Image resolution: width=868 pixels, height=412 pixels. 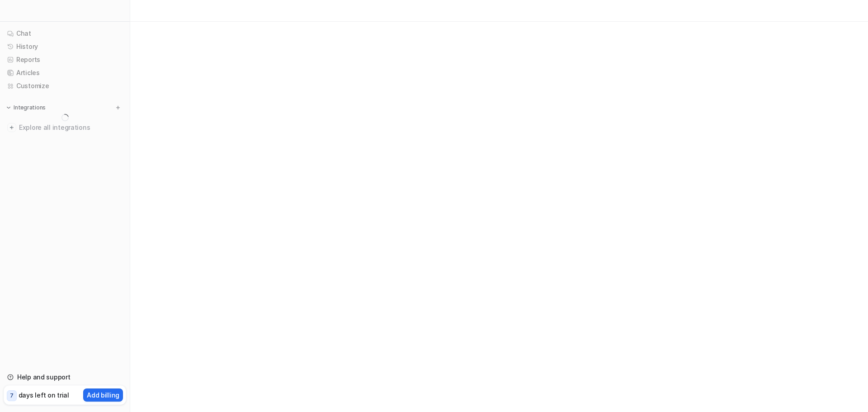 I want to click on img: menu_add.svg, so click(x=118, y=107).